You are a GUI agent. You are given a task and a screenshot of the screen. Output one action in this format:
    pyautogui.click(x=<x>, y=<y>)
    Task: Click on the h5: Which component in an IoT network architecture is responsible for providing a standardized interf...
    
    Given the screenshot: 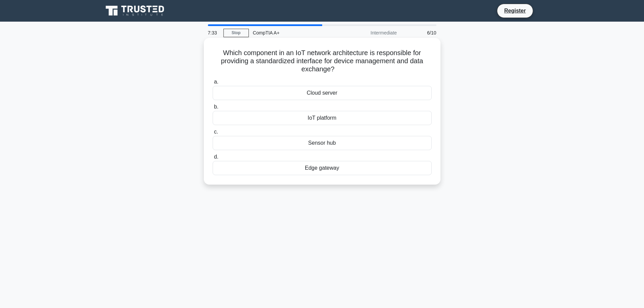 What is the action you would take?
    pyautogui.click(x=322, y=61)
    